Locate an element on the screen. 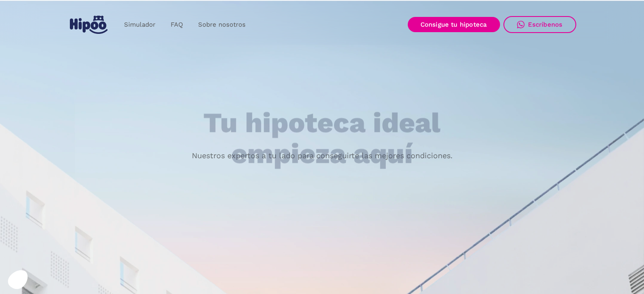  a: Simulador is located at coordinates (140, 24).